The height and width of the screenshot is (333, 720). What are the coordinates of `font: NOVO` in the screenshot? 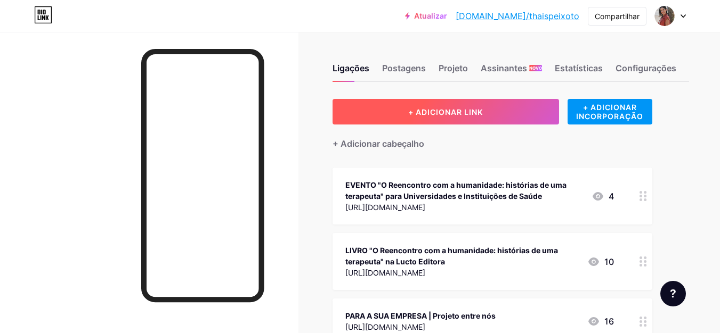 It's located at (535, 68).